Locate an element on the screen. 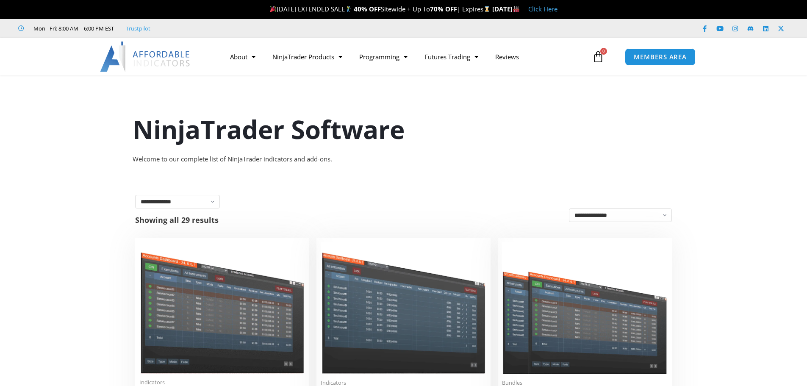  strong: 40% OFF is located at coordinates (367, 9).